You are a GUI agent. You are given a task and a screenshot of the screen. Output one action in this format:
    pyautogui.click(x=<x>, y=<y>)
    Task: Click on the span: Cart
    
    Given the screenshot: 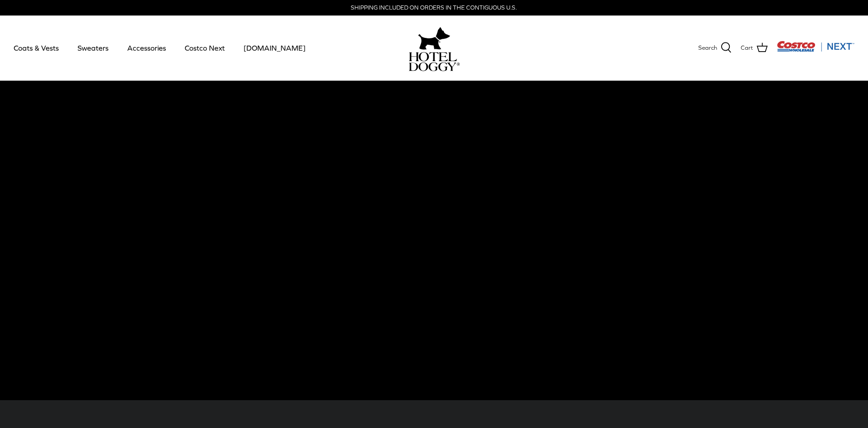 What is the action you would take?
    pyautogui.click(x=747, y=48)
    